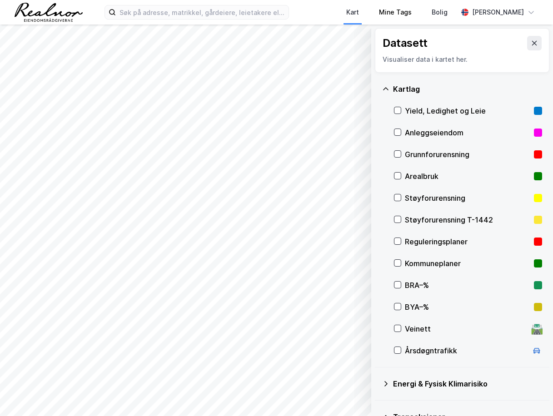  Describe the element at coordinates (466, 329) in the screenshot. I see `div: Veinett` at that location.